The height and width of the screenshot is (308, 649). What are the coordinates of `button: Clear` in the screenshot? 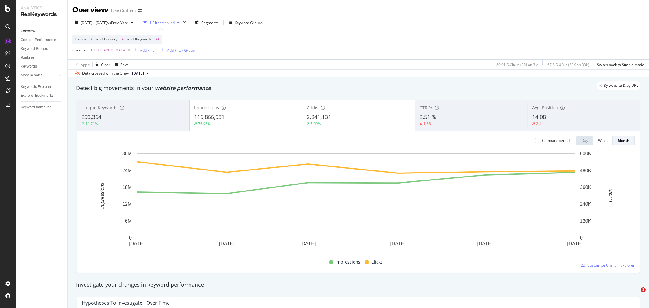 It's located at (101, 64).